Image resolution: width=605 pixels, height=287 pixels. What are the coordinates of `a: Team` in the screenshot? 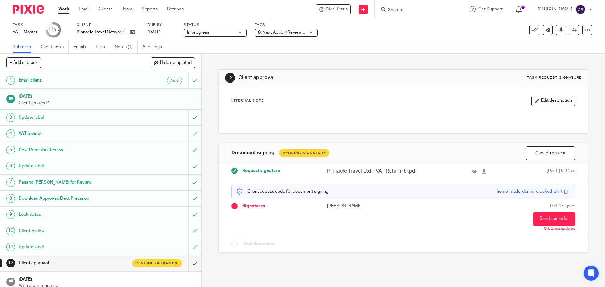 It's located at (127, 9).